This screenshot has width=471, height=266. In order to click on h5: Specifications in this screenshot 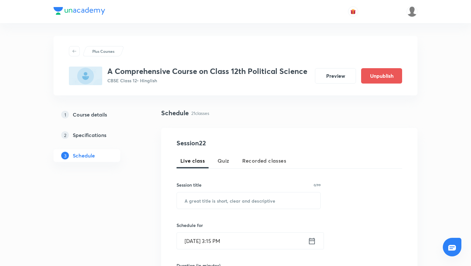, I will do `click(89, 135)`.